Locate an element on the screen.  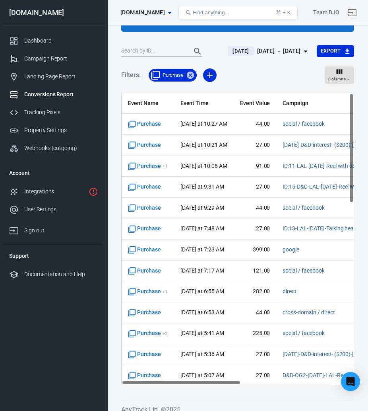
div: Documentation and Help is located at coordinates (61, 274).